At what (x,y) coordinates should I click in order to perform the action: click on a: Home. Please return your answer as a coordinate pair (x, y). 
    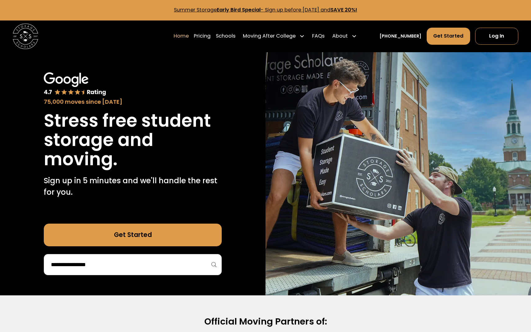
    Looking at the image, I should click on (181, 36).